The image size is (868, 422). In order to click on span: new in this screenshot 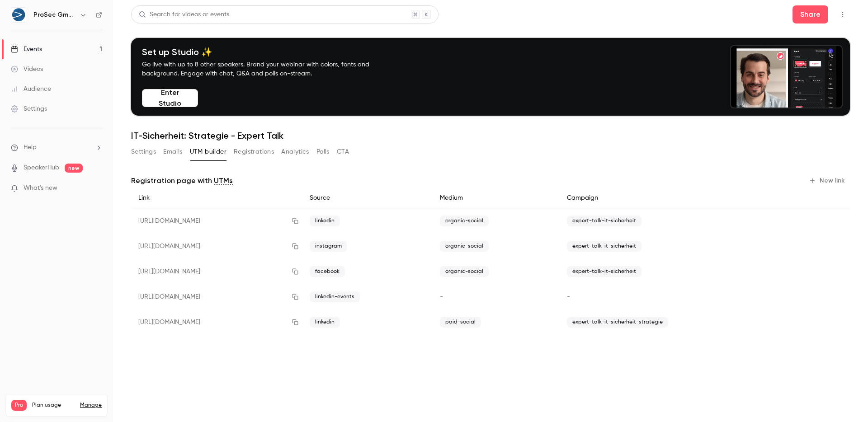, I will do `click(74, 168)`.